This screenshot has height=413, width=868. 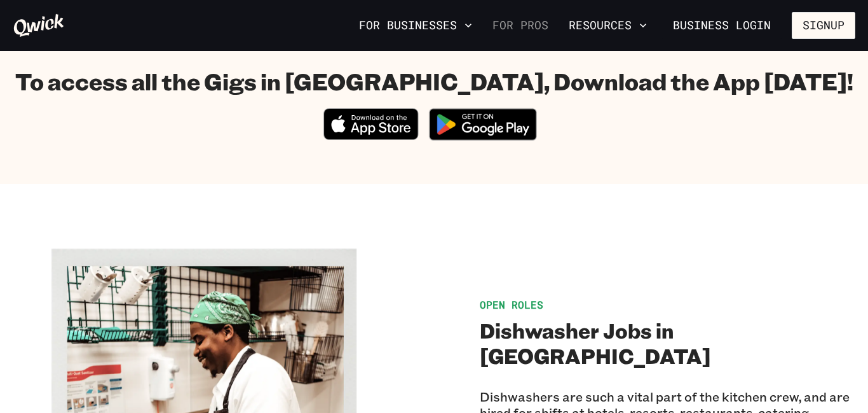 I want to click on a: Download on the App Store, so click(x=371, y=136).